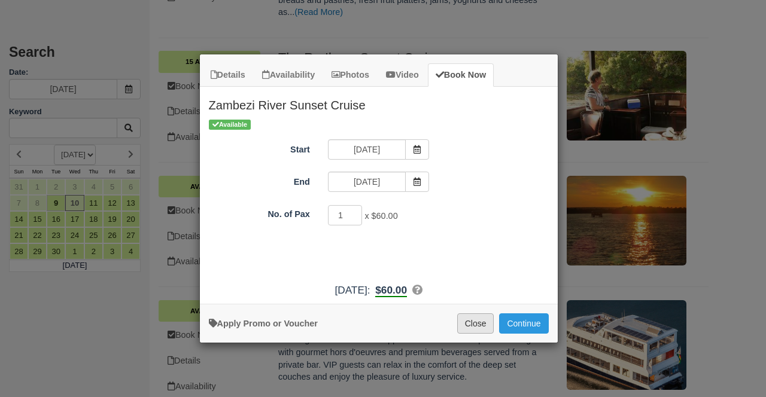 This screenshot has width=766, height=397. Describe the element at coordinates (379, 102) in the screenshot. I see `h2: Zambezi River Sunset Cruise` at that location.